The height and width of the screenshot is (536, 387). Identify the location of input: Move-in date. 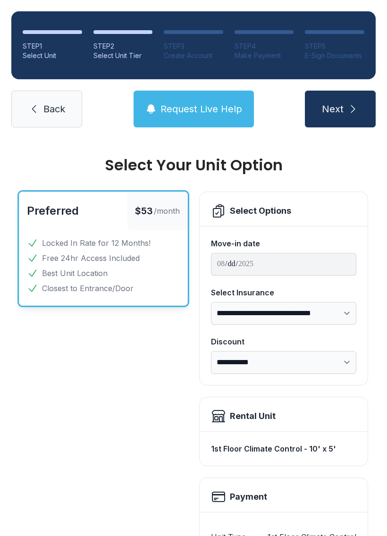
(284, 264).